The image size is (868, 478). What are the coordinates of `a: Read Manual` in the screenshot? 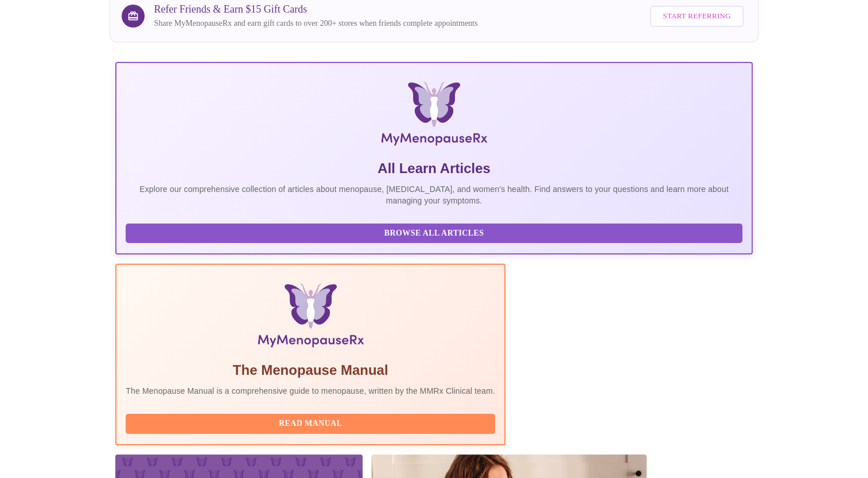 It's located at (311, 422).